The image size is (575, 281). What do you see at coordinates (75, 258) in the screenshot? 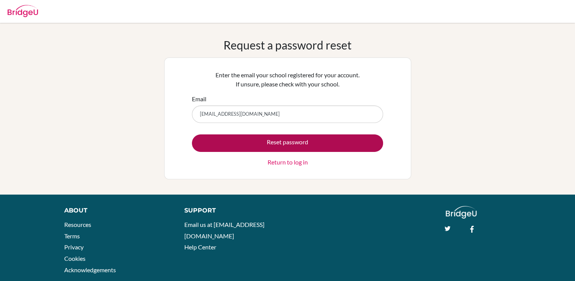
I see `a: Cookies` at bounding box center [75, 258].